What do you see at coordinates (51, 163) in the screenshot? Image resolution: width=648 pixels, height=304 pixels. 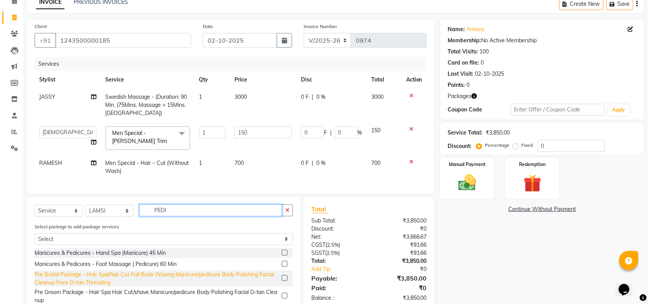 I see `span: RAMESH` at bounding box center [51, 163].